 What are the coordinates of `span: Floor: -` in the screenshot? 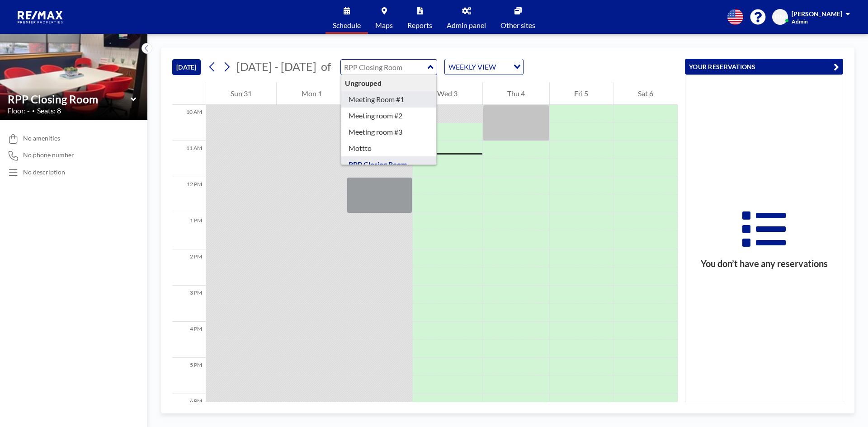 It's located at (19, 111).